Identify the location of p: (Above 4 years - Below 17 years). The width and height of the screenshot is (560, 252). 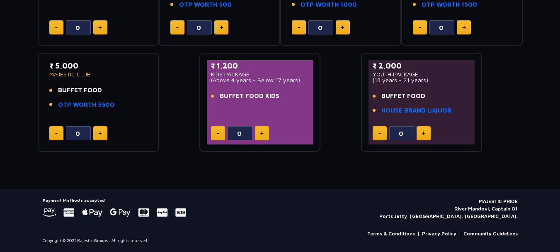
(260, 80).